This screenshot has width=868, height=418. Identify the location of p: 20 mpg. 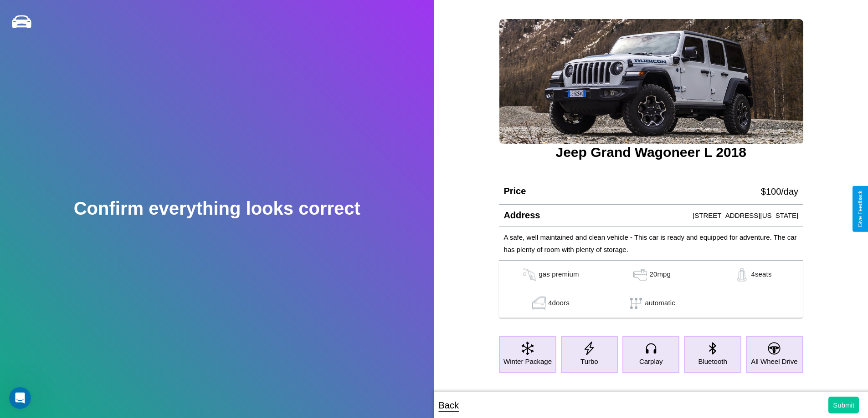
(660, 275).